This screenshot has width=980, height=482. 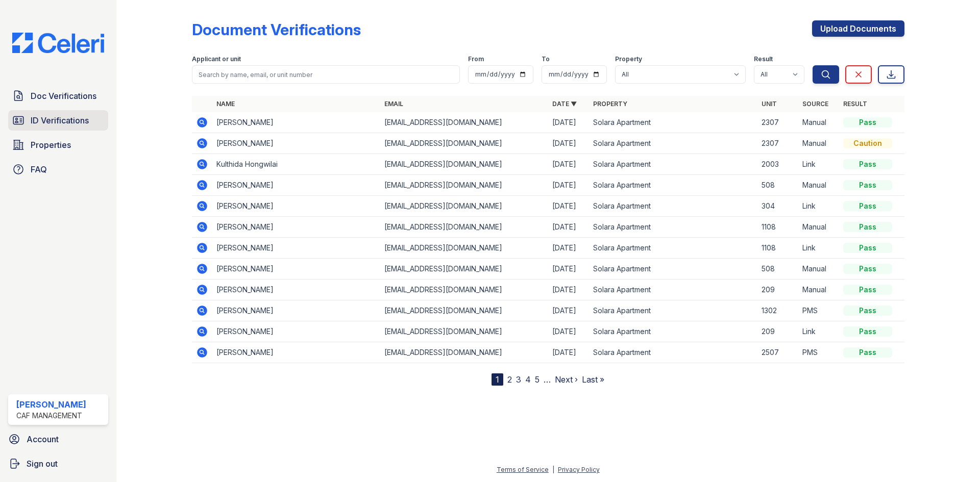 What do you see at coordinates (63, 96) in the screenshot?
I see `span: Doc Verifications` at bounding box center [63, 96].